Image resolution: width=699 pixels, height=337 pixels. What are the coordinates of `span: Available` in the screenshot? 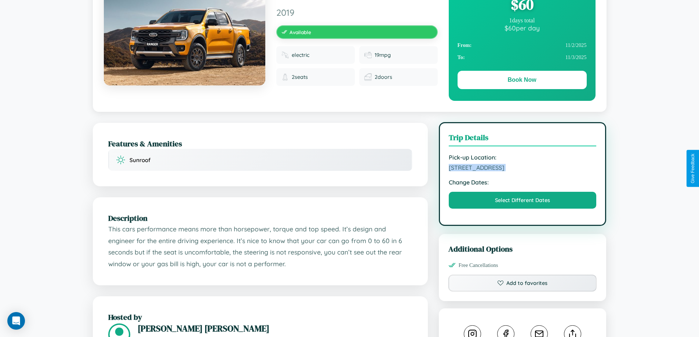 It's located at (300, 32).